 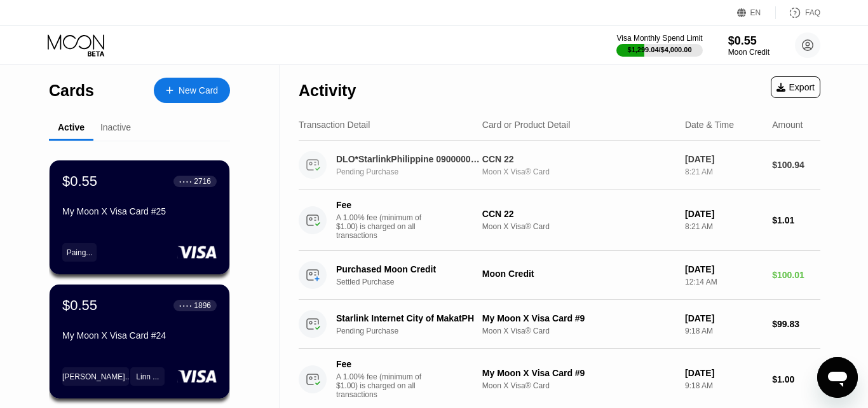 I want to click on div: Amount, so click(x=788, y=125).